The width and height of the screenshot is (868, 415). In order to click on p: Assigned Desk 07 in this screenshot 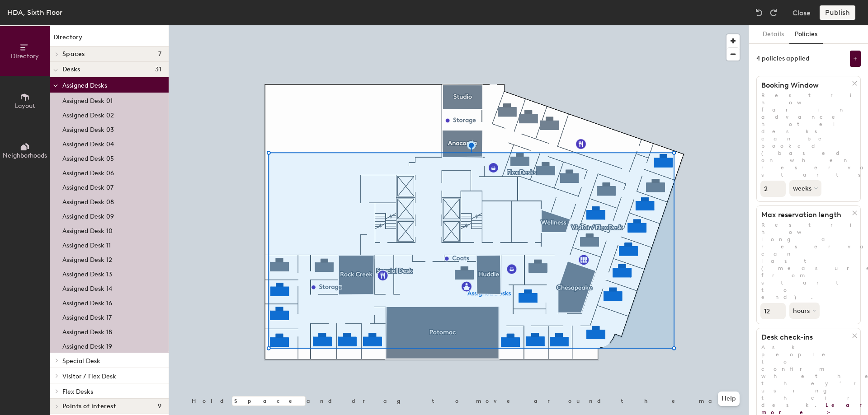, I will do `click(88, 186)`.